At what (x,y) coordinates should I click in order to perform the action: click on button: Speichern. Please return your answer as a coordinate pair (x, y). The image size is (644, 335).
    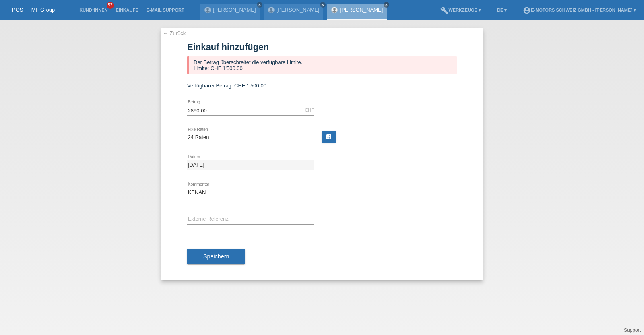
    Looking at the image, I should click on (216, 257).